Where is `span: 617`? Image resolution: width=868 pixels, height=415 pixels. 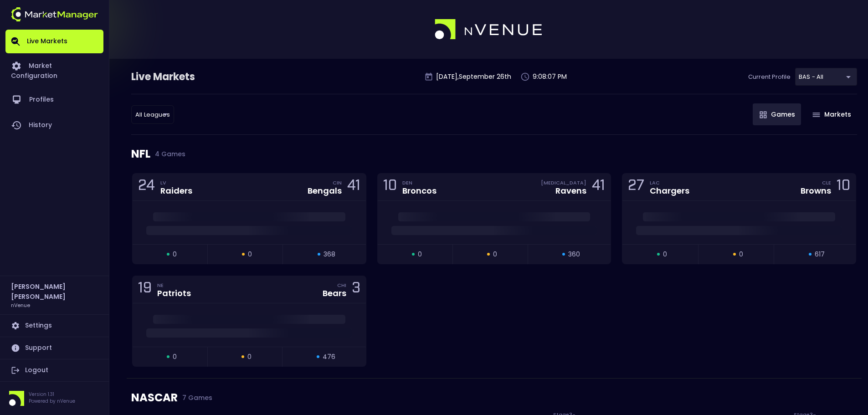
span: 617 is located at coordinates (819, 254).